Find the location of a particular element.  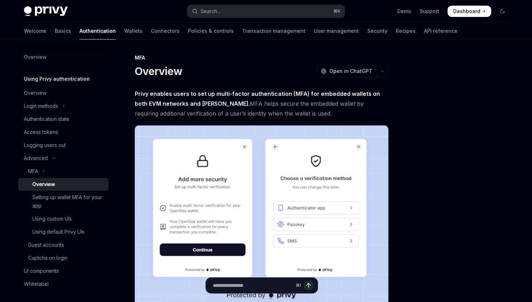

div: Access tokens is located at coordinates (41, 132).